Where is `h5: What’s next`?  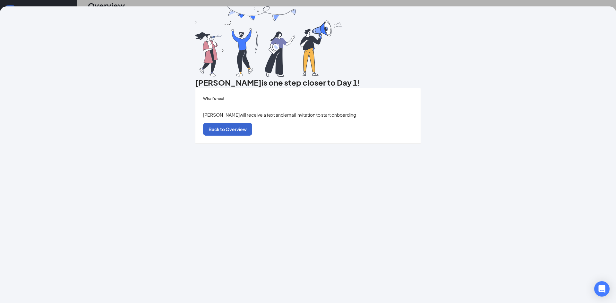
h5: What’s next is located at coordinates (308, 99).